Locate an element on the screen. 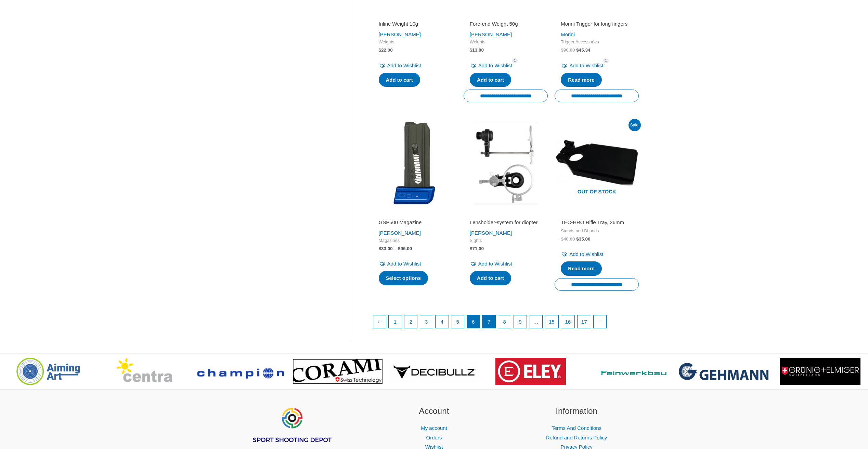  a: Page 15 is located at coordinates (551, 322).